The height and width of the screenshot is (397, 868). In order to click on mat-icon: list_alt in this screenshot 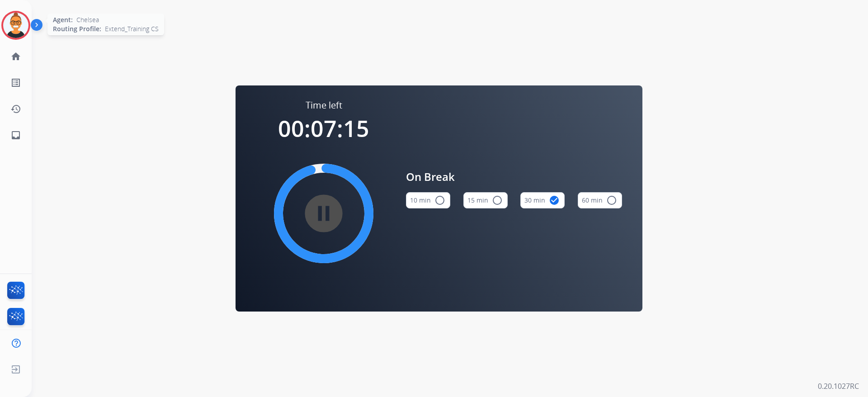, I will do `click(16, 83)`.